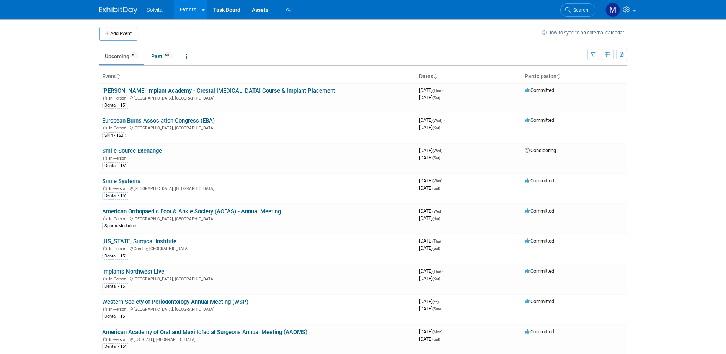 The image size is (726, 354). I want to click on a: Implants Northwest Live, so click(133, 271).